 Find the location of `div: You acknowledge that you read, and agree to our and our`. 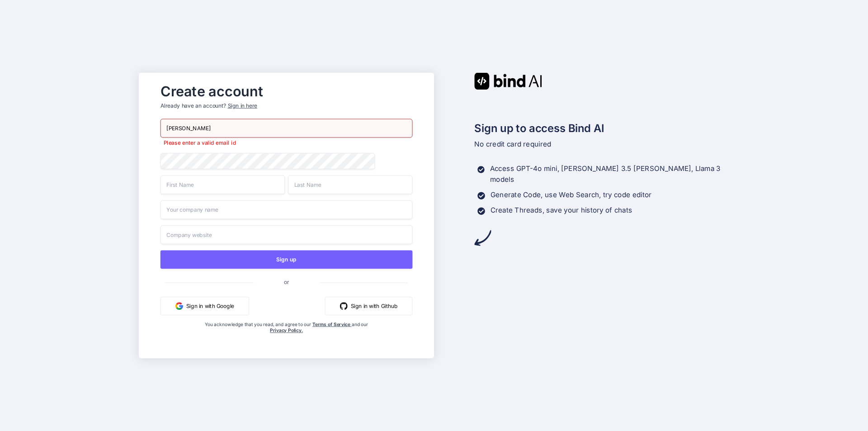

div: You acknowledge that you read, and agree to our and our is located at coordinates (287, 336).